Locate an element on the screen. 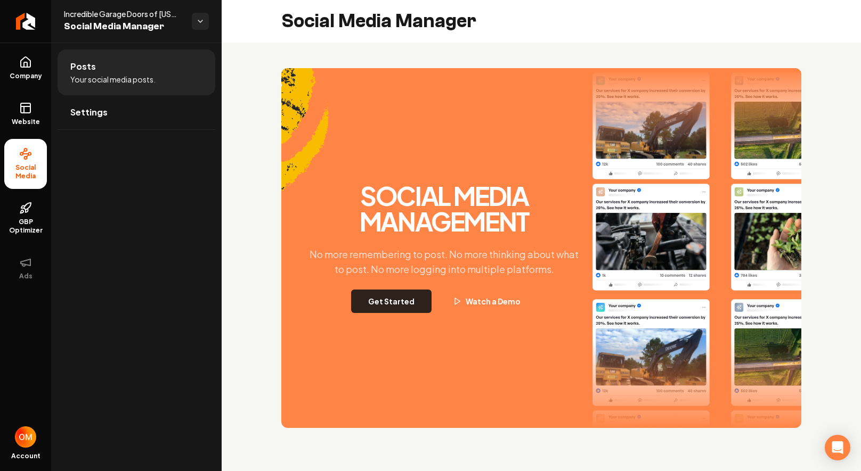 The width and height of the screenshot is (861, 471). span: GBP Optimizer is located at coordinates (26, 226).